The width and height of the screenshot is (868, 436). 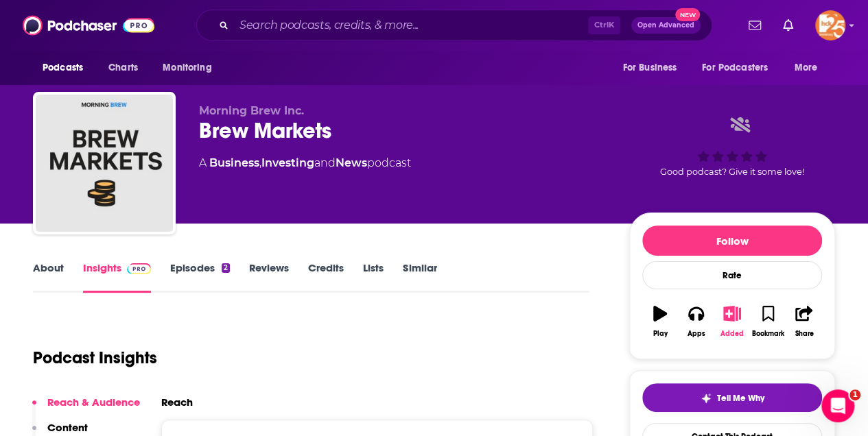 I want to click on button: Play, so click(x=660, y=322).